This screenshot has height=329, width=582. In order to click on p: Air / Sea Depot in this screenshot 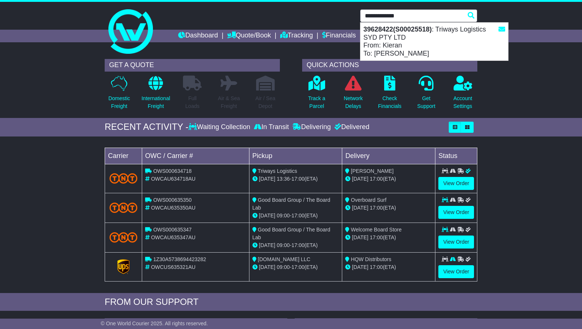, I will do `click(265, 102)`.